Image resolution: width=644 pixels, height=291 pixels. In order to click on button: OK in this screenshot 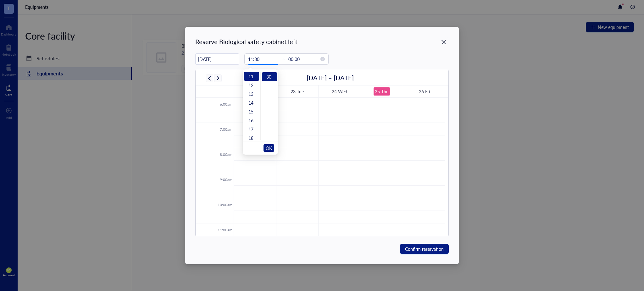, I will do `click(268, 148)`.